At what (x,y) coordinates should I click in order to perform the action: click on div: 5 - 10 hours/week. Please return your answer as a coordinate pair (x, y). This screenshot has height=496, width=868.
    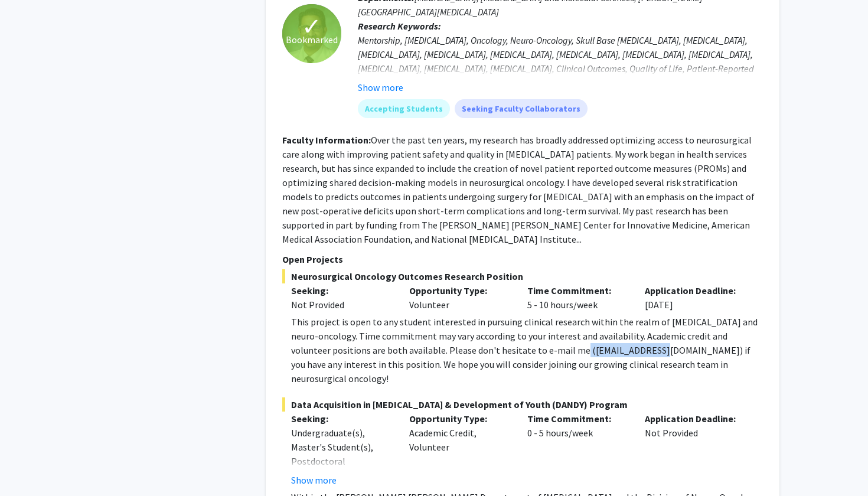
    Looking at the image, I should click on (577, 297).